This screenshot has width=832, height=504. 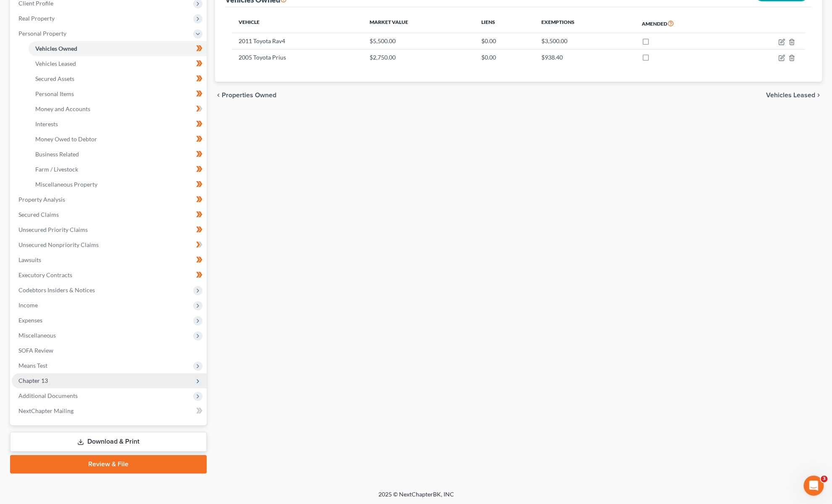 I want to click on span: Miscellaneous Property, so click(x=67, y=184).